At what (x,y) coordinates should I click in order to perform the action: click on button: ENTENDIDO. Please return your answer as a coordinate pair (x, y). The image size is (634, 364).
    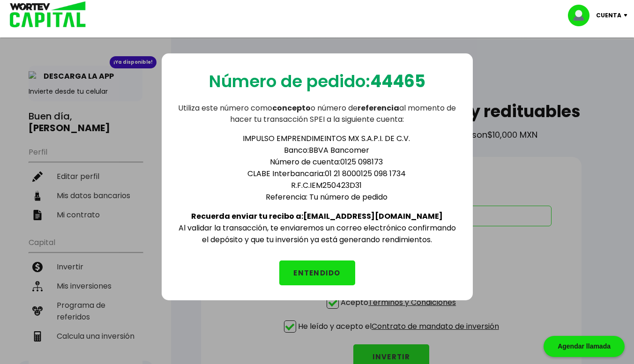
    Looking at the image, I should click on (317, 273).